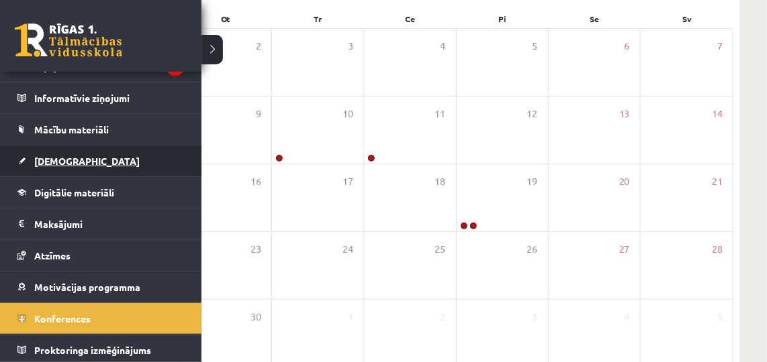 This screenshot has height=362, width=767. I want to click on a: Informatīvie ziņojumi, so click(101, 98).